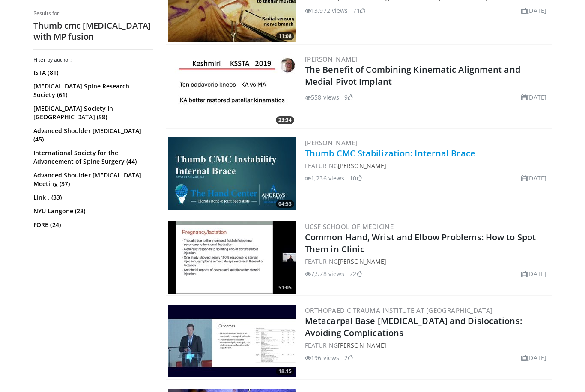  I want to click on span: 18:15, so click(285, 371).